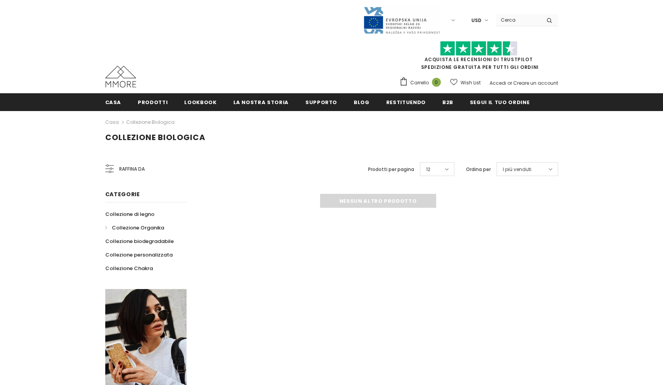 The image size is (663, 385). What do you see at coordinates (200, 102) in the screenshot?
I see `a: Lookbook` at bounding box center [200, 102].